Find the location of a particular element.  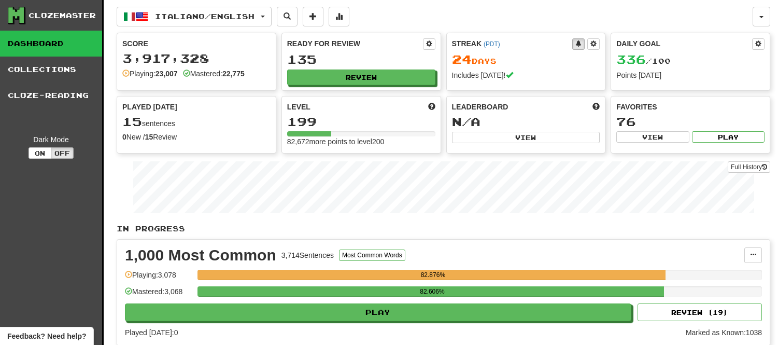

button: Italiano/English is located at coordinates (194, 17).